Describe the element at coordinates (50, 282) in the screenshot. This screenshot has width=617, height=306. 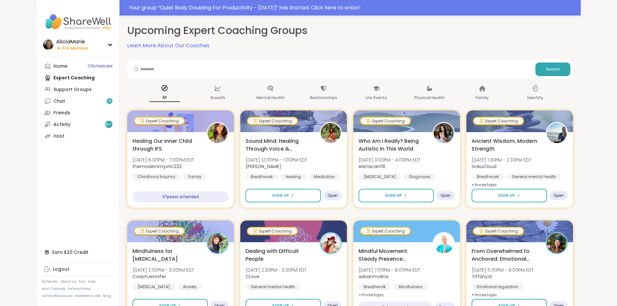
I see `a: Referrals` at that location.